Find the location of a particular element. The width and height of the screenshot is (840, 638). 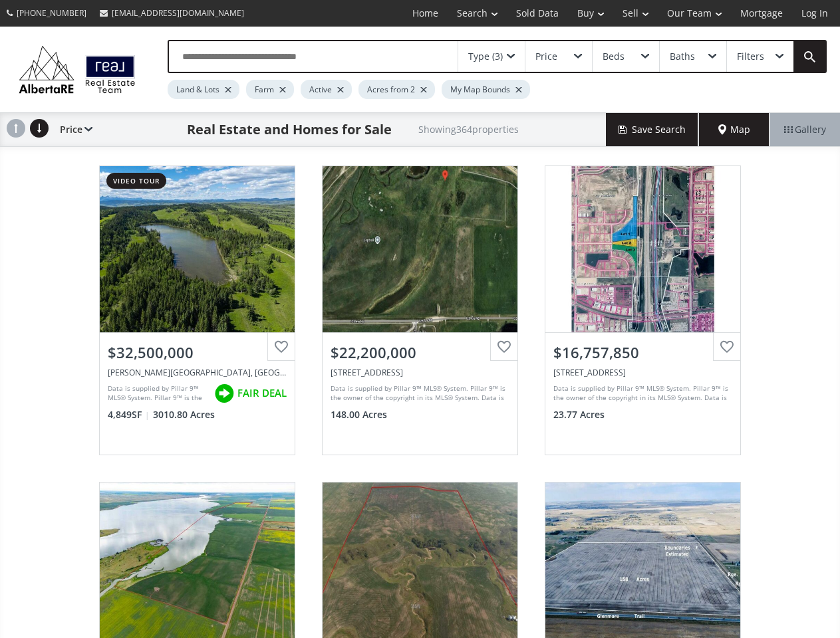

span: 3010.80 Acres is located at coordinates (183, 415).